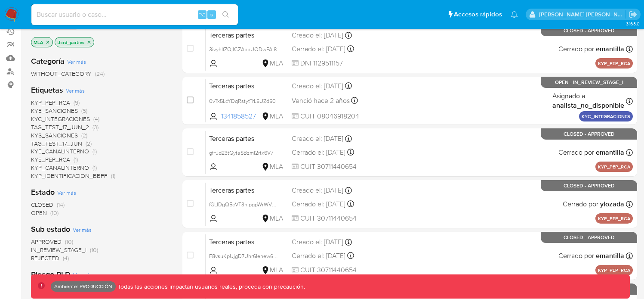 The height and width of the screenshot is (299, 644). I want to click on p: omar.guzman@mercadolibre.com.co, so click(583, 15).